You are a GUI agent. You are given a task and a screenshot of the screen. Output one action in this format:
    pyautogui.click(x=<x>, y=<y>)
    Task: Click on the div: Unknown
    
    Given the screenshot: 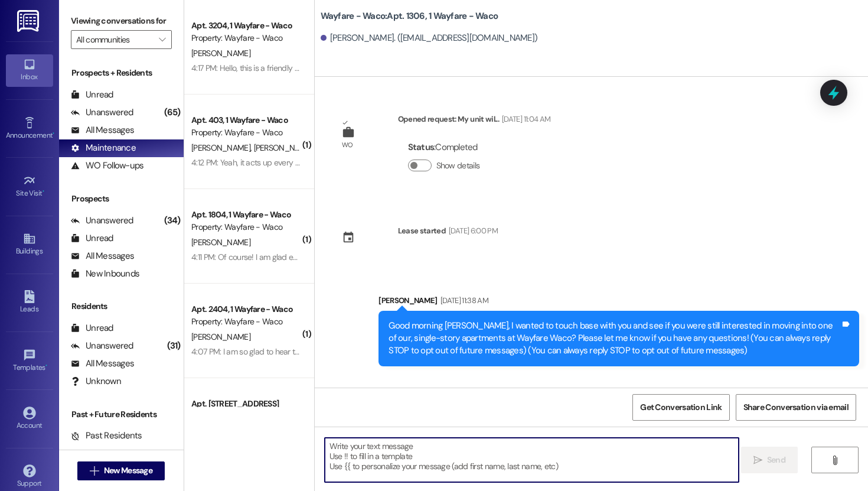 What is the action you would take?
    pyautogui.click(x=96, y=381)
    